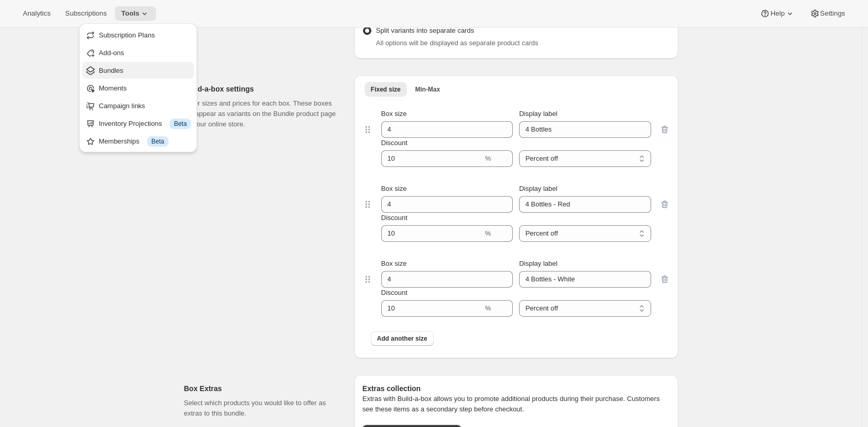 The height and width of the screenshot is (427, 868). I want to click on p: Enter sizes and prices for each box. These boxes will appear as variants on the Bundle product pa..., so click(261, 114).